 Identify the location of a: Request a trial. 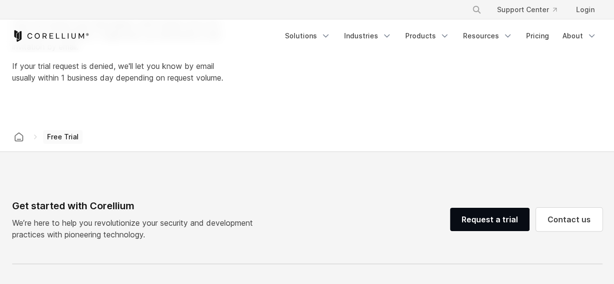
(490, 220).